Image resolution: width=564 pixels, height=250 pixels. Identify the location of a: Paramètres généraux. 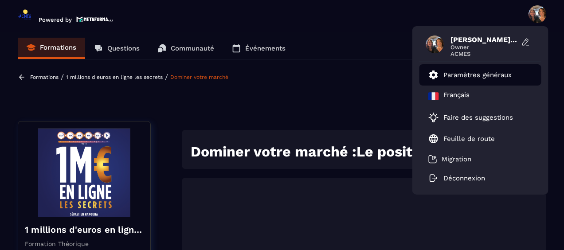
(470, 75).